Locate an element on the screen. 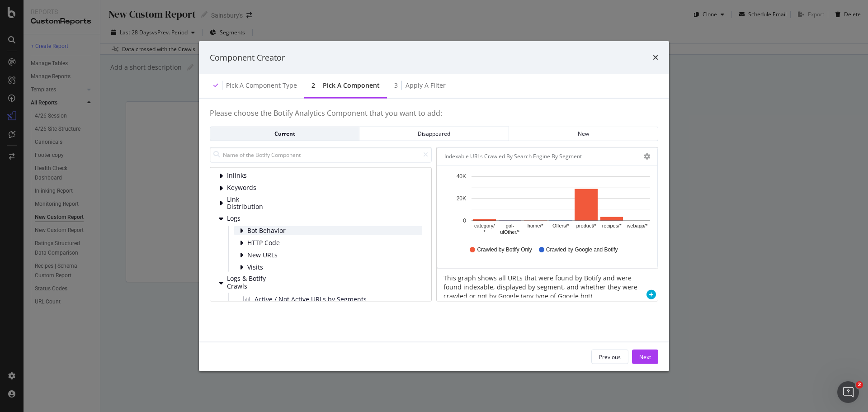 The height and width of the screenshot is (412, 868). text: recipes/* is located at coordinates (612, 226).